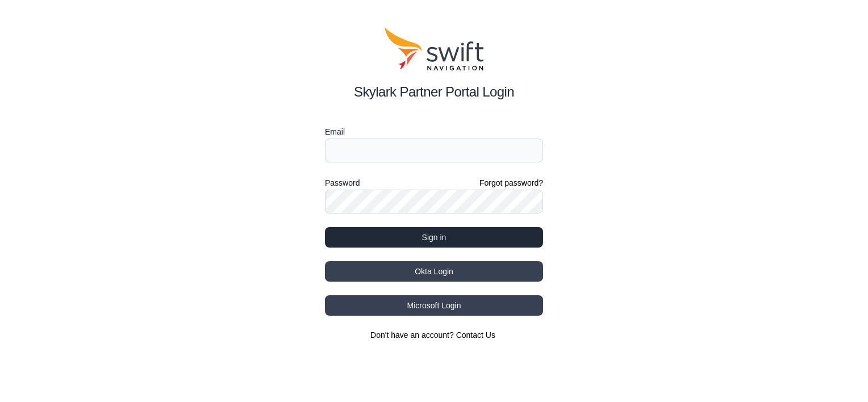  I want to click on button: Okta Login, so click(434, 271).